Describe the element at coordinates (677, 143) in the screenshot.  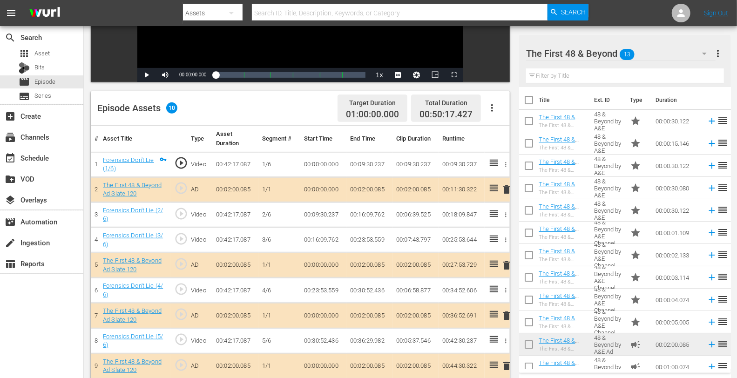
I see `td: 00:00:15.146` at that location.